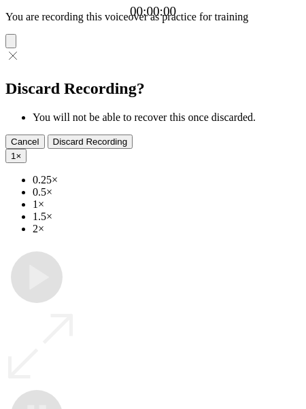 The image size is (306, 409). What do you see at coordinates (166, 217) in the screenshot?
I see `li: 1.5×` at bounding box center [166, 217].